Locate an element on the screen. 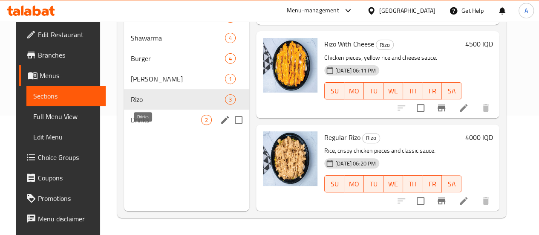  span: A is located at coordinates (527, 11).